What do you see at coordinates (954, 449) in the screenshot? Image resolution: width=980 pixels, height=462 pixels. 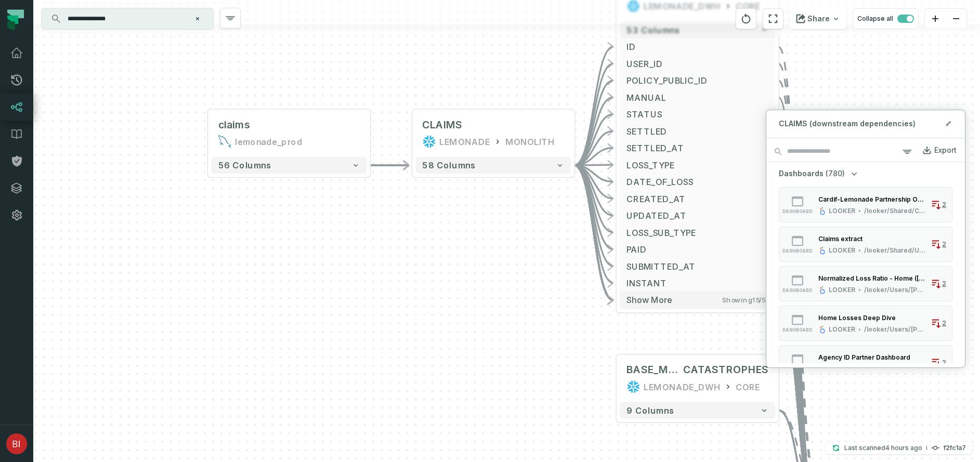 I see `h4: f2fc1a7` at bounding box center [954, 449].